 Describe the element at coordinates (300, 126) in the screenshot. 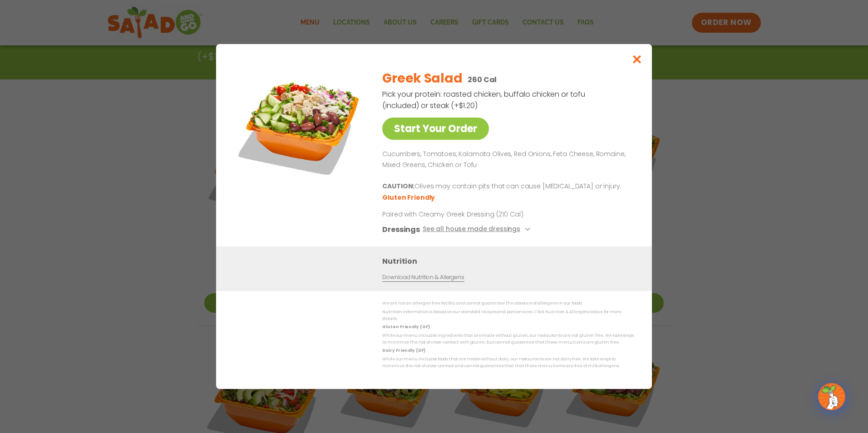

I see `img: Featured product photo for Greek Salad` at that location.